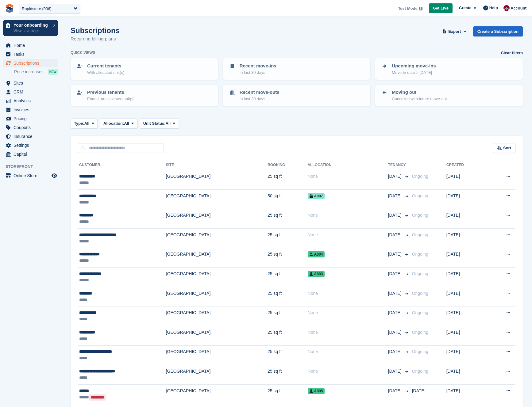 The height and width of the screenshot is (407, 532). I want to click on button: Unit Status: All, so click(159, 123).